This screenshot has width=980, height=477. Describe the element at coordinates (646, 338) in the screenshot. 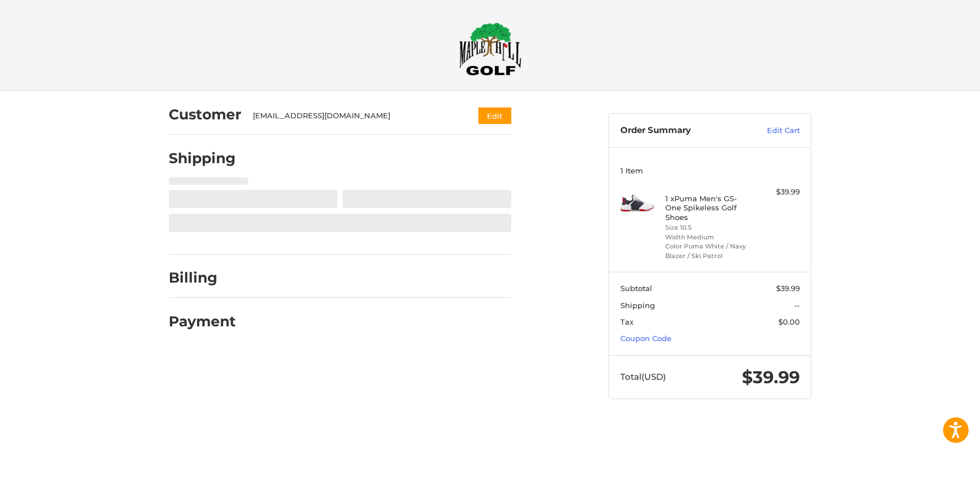

I see `a: Coupon Code` at that location.